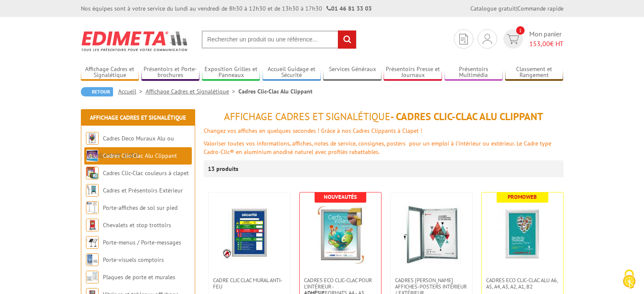 The width and height of the screenshot is (644, 294). What do you see at coordinates (629, 280) in the screenshot?
I see `button: Cookies (fenêtre modale)` at bounding box center [629, 280].